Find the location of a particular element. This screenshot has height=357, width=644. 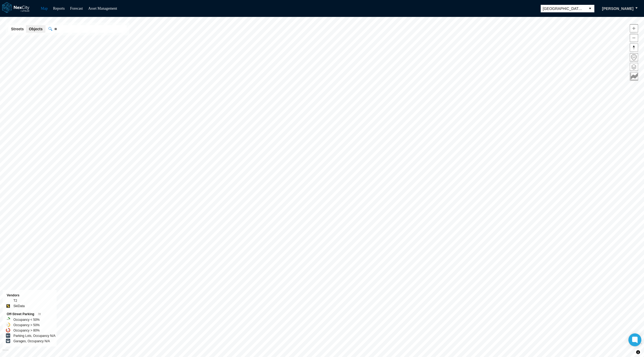

a: Asset Management is located at coordinates (103, 8).